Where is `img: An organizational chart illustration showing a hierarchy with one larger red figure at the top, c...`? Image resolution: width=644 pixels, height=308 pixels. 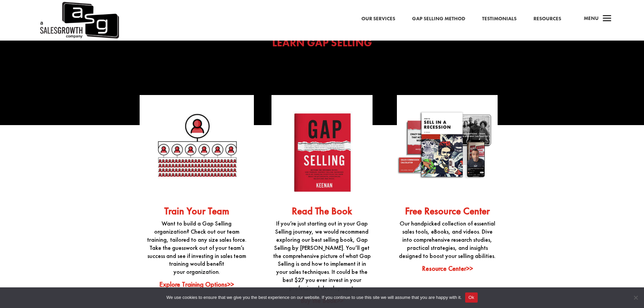
img: An organizational chart illustration showing a hierarchy with one larger red figure at the top, c... is located at coordinates (197, 145).